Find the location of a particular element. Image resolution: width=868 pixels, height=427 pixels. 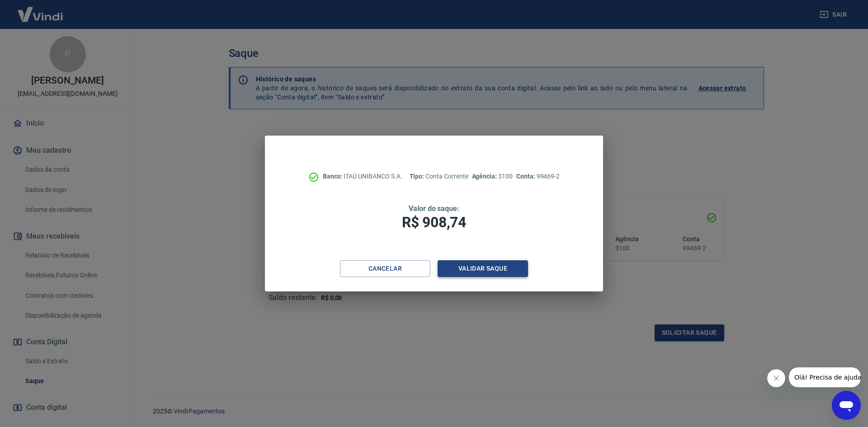

span: Banco: is located at coordinates (333, 176).